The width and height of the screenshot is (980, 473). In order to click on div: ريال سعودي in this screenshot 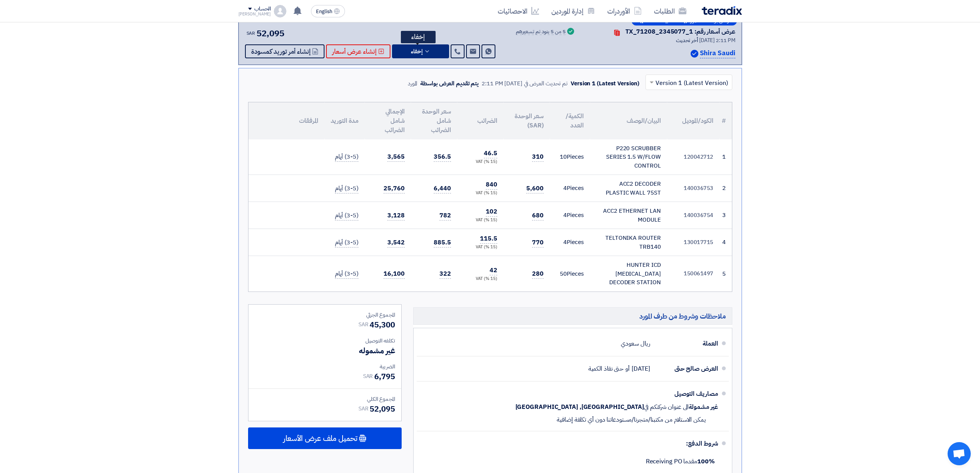, I will do `click(635, 343)`.